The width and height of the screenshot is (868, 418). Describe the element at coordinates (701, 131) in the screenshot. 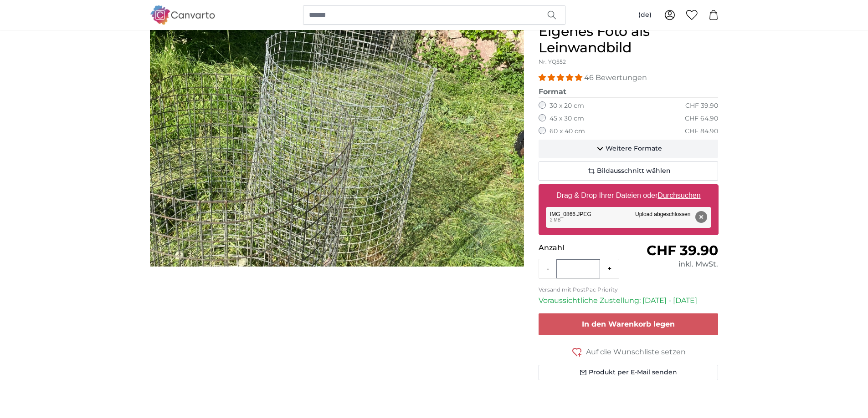

I see `div: CHF 84.90` at that location.